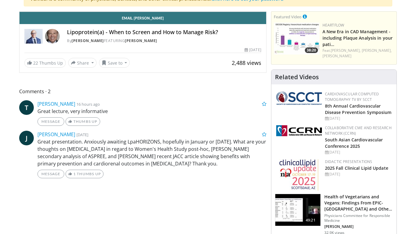  I want to click on h4: Lipoprotein(a) - When to Screen and How to Manage Risk?, so click(164, 32).